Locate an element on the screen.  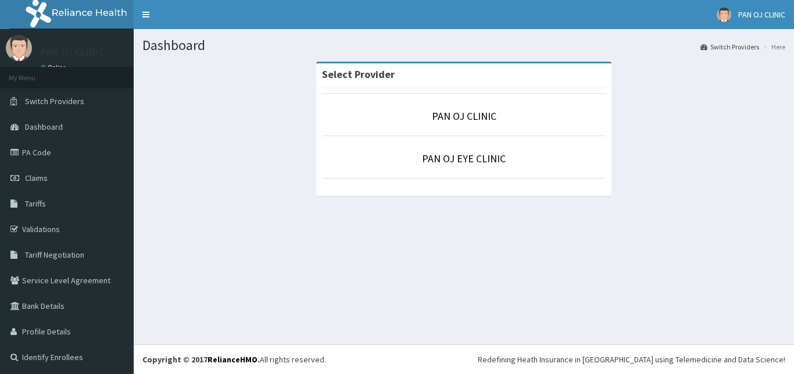
p: PAN OJ CLINIC is located at coordinates (73, 52).